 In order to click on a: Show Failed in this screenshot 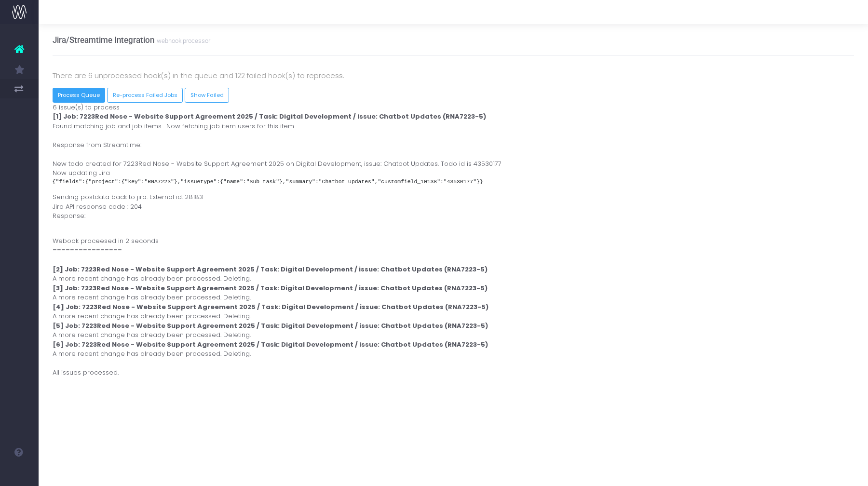, I will do `click(207, 95)`.